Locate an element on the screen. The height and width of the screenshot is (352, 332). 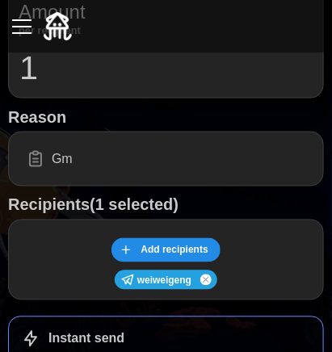
button: Remove user is located at coordinates (206, 280).